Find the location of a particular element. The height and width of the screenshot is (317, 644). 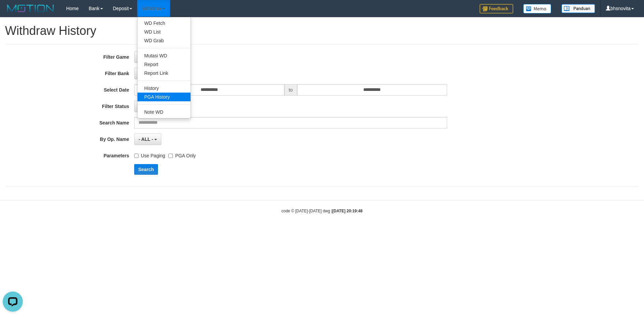

a: PGA History is located at coordinates (164, 97).